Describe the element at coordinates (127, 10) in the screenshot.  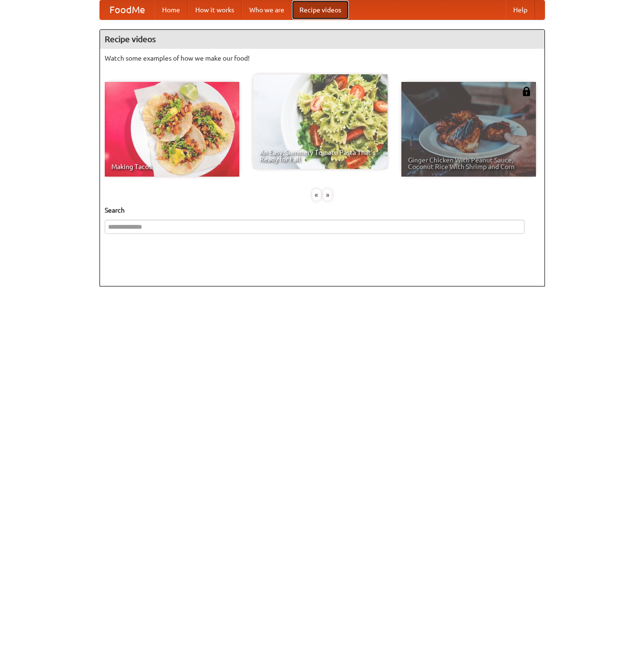
I see `a: FoodMe` at that location.